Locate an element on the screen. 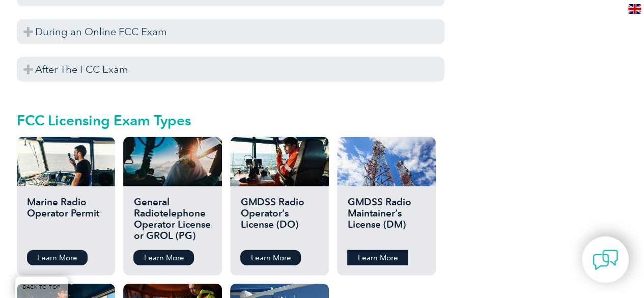 This screenshot has width=644, height=298. img: en is located at coordinates (634, 9).